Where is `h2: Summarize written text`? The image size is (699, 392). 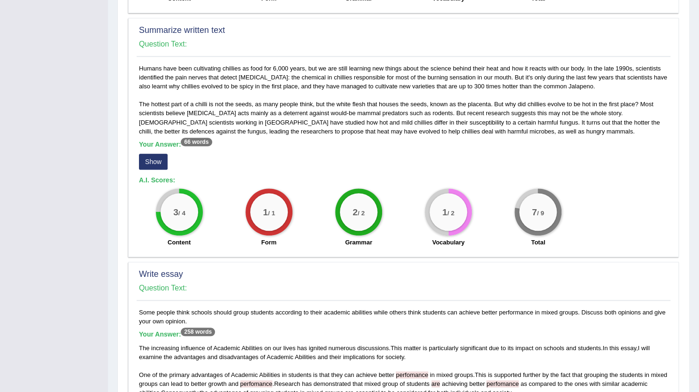
h2: Summarize written text is located at coordinates (403, 31).